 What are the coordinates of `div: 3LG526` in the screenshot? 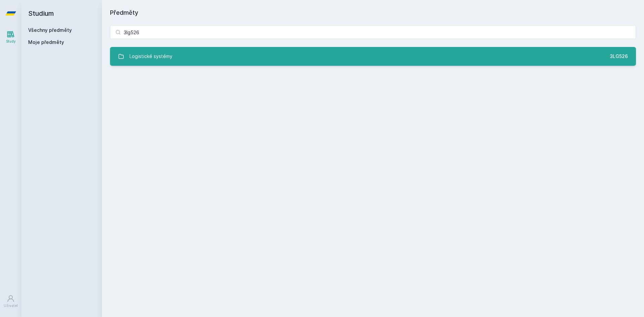 It's located at (619, 56).